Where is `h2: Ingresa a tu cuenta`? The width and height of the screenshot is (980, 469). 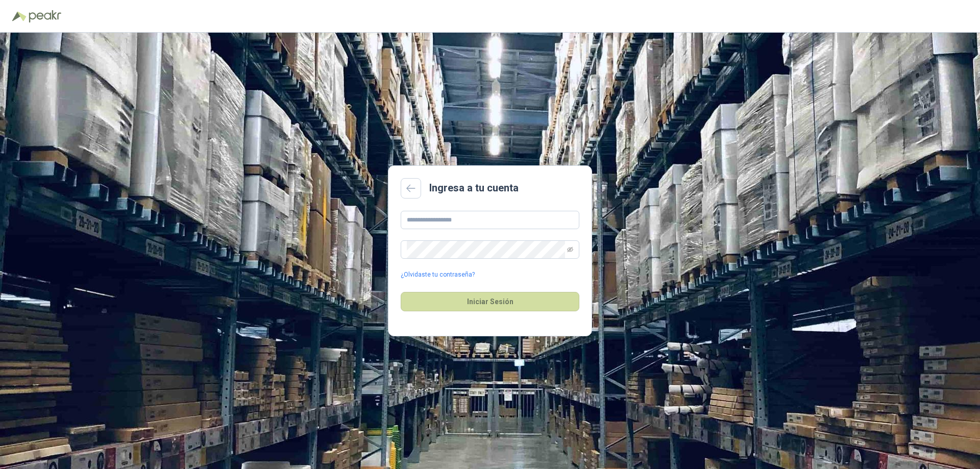
h2: Ingresa a tu cuenta is located at coordinates (474, 188).